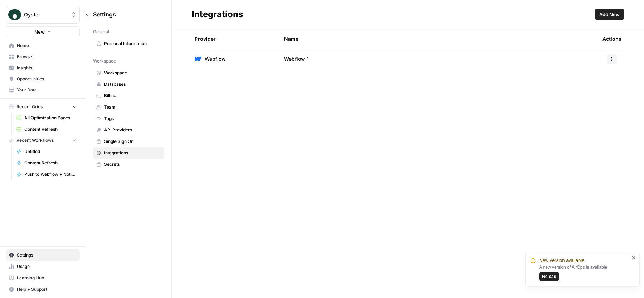 The image size is (644, 298). Describe the element at coordinates (132, 164) in the screenshot. I see `span: Secrets` at that location.